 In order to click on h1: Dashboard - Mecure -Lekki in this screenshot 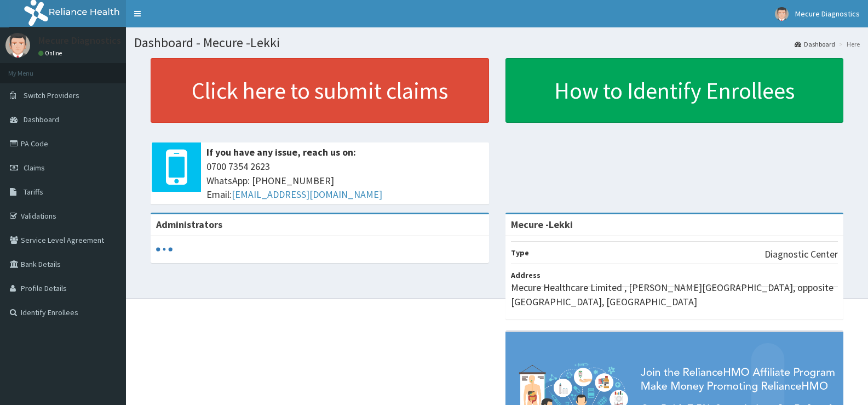, I will do `click(497, 43)`.